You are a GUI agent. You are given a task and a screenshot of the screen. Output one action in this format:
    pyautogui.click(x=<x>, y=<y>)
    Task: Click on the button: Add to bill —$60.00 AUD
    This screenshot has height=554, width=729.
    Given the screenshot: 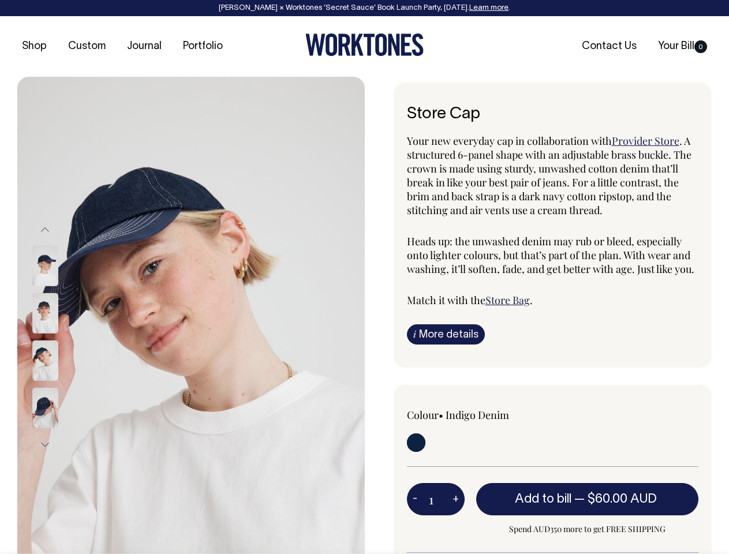 What is the action you would take?
    pyautogui.click(x=588, y=499)
    